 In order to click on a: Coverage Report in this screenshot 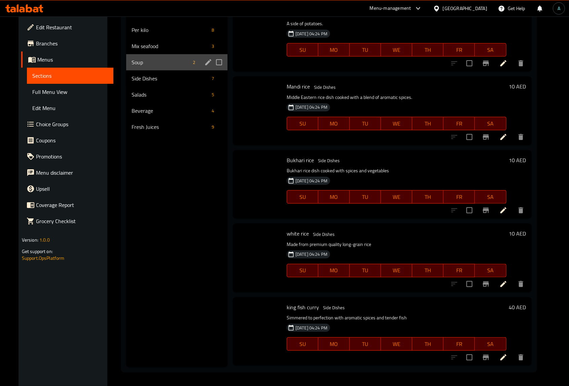, I will do `click(67, 205)`.